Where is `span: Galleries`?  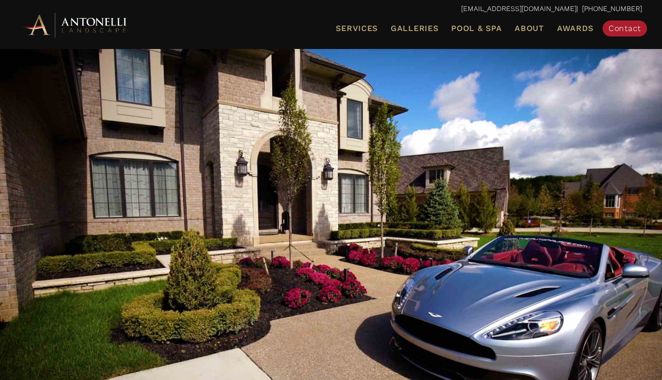 span: Galleries is located at coordinates (414, 28).